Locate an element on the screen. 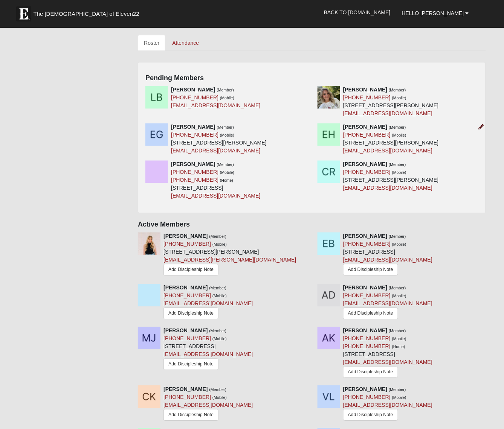  a: Roster is located at coordinates (151, 42).